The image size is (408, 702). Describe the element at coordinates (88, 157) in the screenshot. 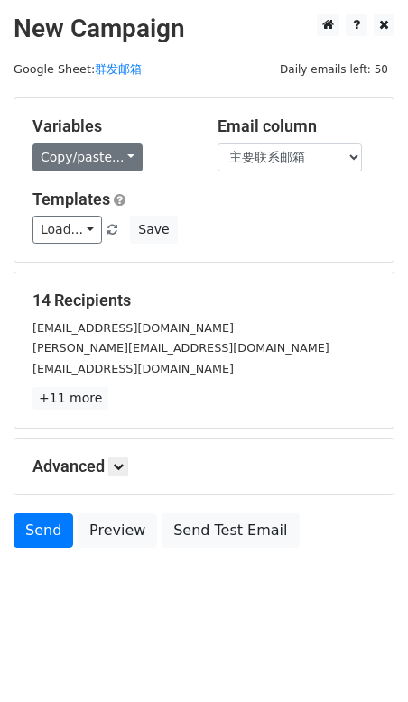

I see `a: Copy/paste...` at that location.